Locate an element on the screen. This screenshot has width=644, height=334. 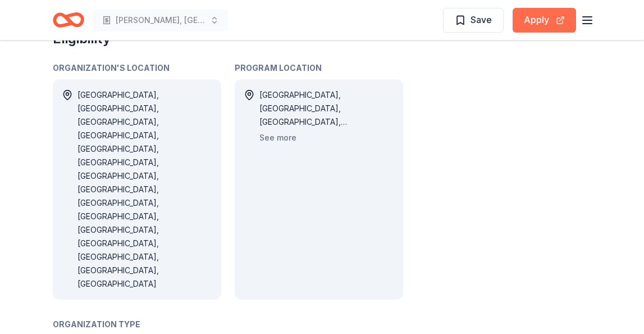
div: Organization's Location is located at coordinates (137, 68).